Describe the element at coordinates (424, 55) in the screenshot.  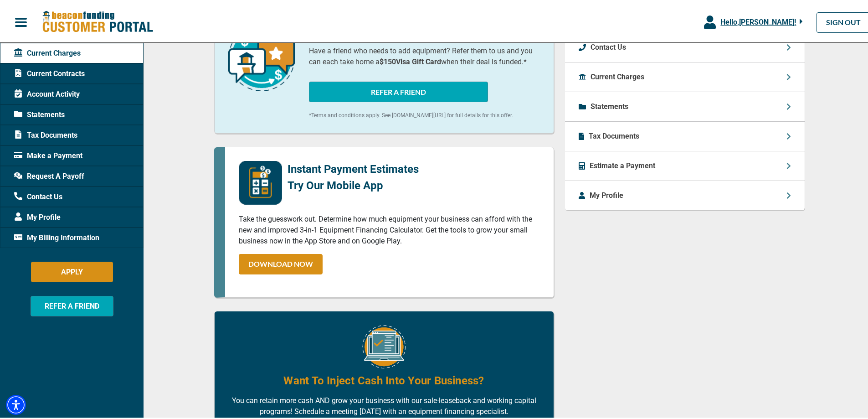
I see `p: Have a friend who needs to add equipment? Refer them to us and you can each take home a when thei...` at that location.